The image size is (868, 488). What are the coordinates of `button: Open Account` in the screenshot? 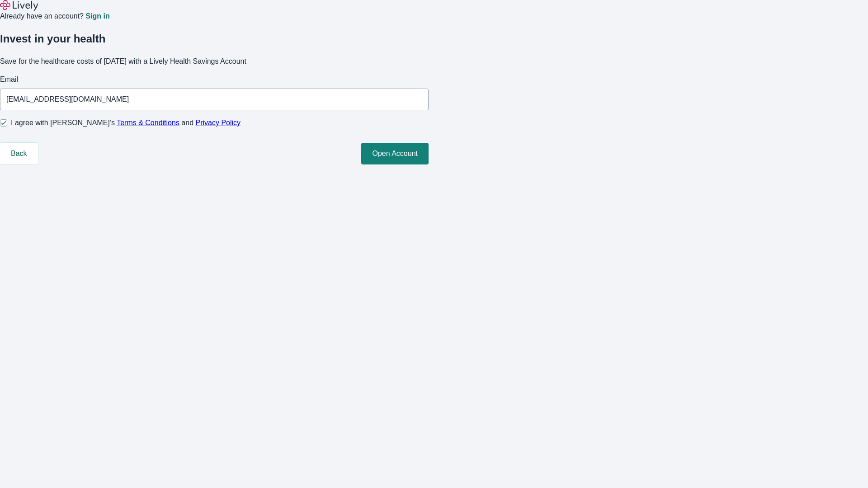 It's located at (395, 154).